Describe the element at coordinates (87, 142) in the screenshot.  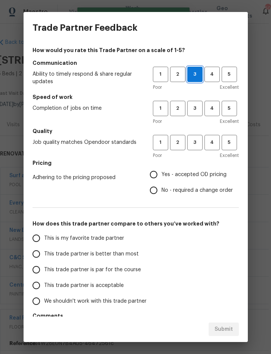
I see `span: Job quality matches Opendoor standards` at that location.